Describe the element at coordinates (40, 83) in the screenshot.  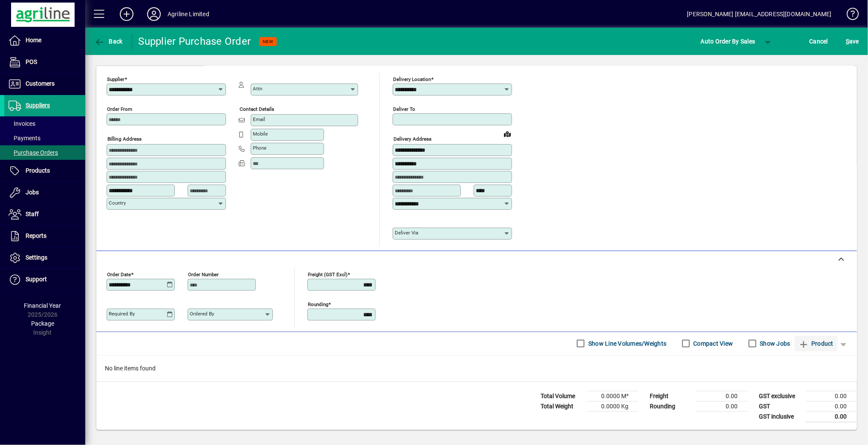
I see `span: Customers` at that location.